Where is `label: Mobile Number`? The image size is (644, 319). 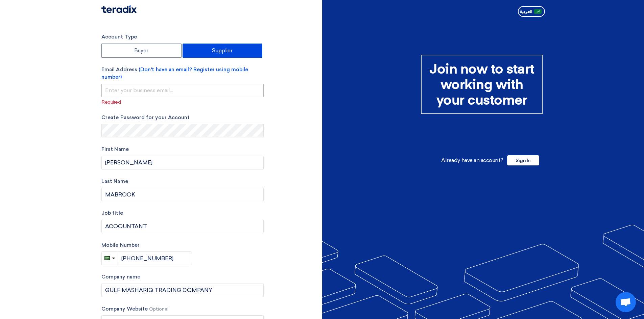
label: Mobile Number is located at coordinates (182, 245).